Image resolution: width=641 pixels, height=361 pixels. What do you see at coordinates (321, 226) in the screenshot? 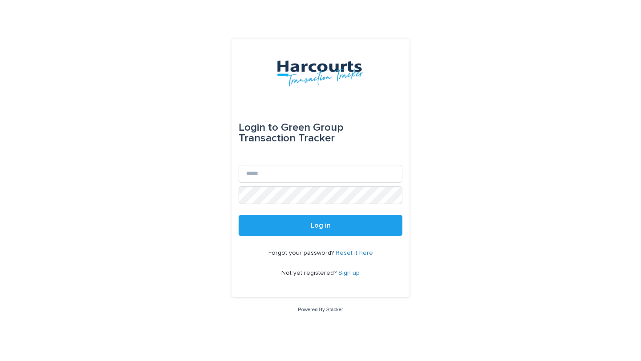
I see `button: Log in` at bounding box center [321, 226].